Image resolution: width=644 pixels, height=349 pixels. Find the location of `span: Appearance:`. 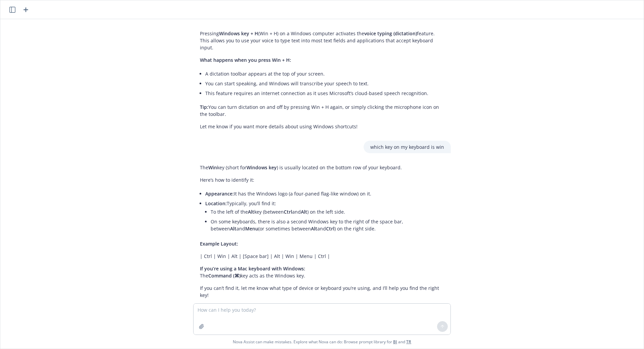

span: Appearance: is located at coordinates (219, 193).